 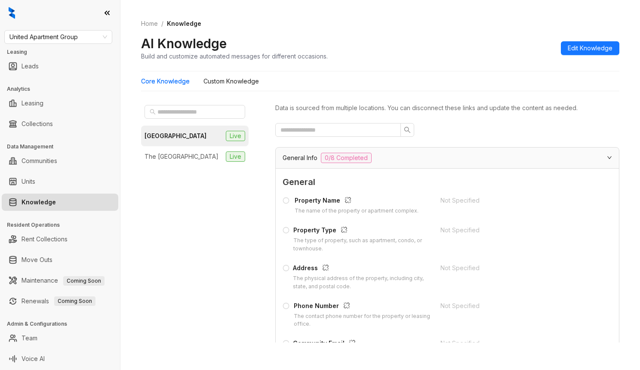 What do you see at coordinates (362, 245) in the screenshot?
I see `div: The type of property, such as apartment, condo, or townhouse.` at bounding box center [362, 245].